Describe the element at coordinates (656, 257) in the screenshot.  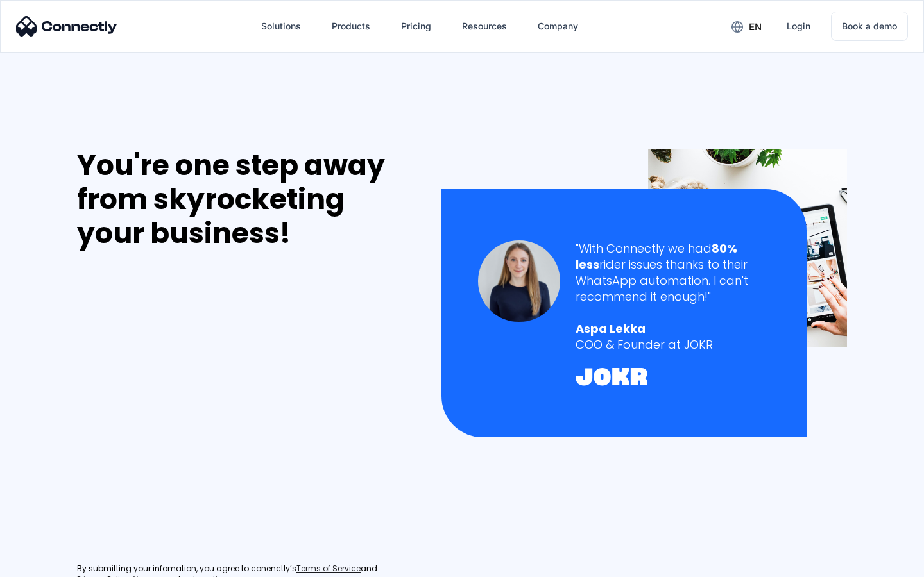
I see `strong: 80% less` at that location.